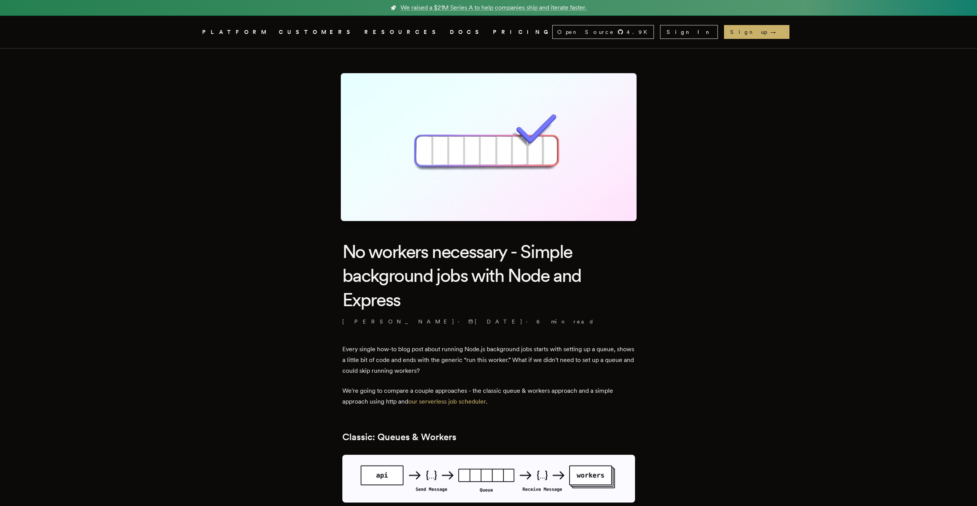 The image size is (977, 506). Describe the element at coordinates (402, 32) in the screenshot. I see `button: RESOURCES` at that location.